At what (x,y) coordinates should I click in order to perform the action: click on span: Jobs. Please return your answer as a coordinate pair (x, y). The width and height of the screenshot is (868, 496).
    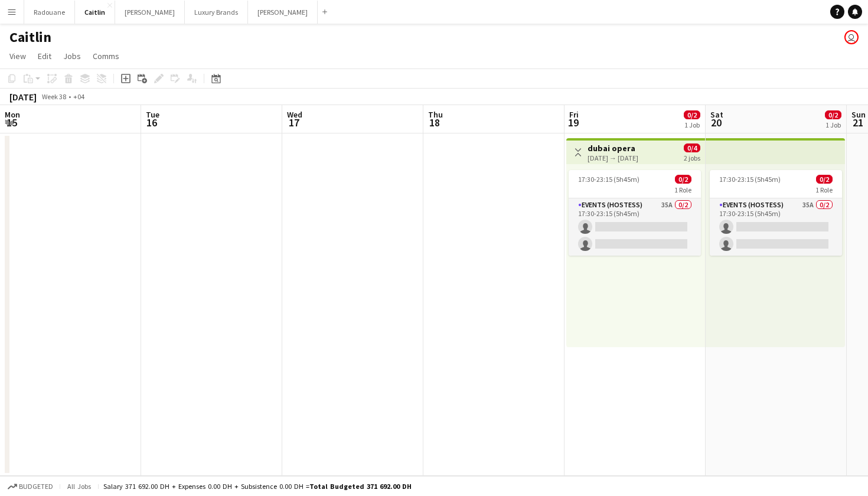
    Looking at the image, I should click on (72, 56).